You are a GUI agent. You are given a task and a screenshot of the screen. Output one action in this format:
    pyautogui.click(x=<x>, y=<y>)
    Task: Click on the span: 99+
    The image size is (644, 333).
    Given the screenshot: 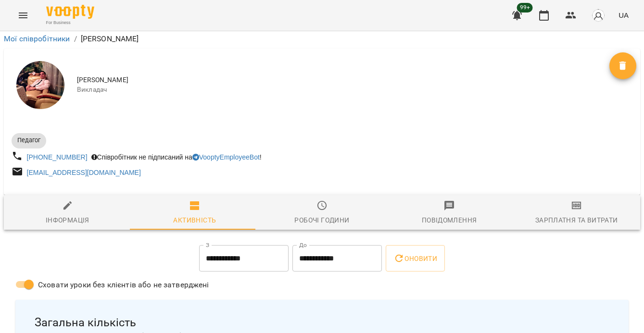 What is the action you would take?
    pyautogui.click(x=525, y=8)
    